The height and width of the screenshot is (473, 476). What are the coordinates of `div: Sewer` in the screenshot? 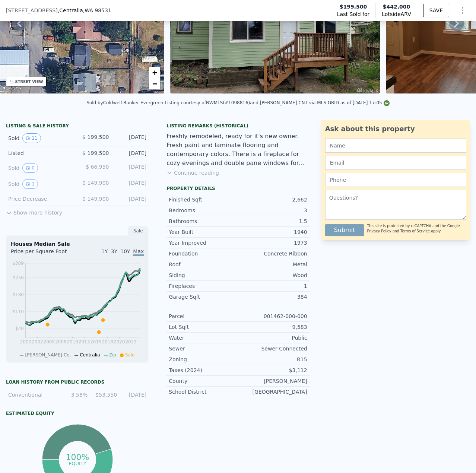 It's located at (203, 349).